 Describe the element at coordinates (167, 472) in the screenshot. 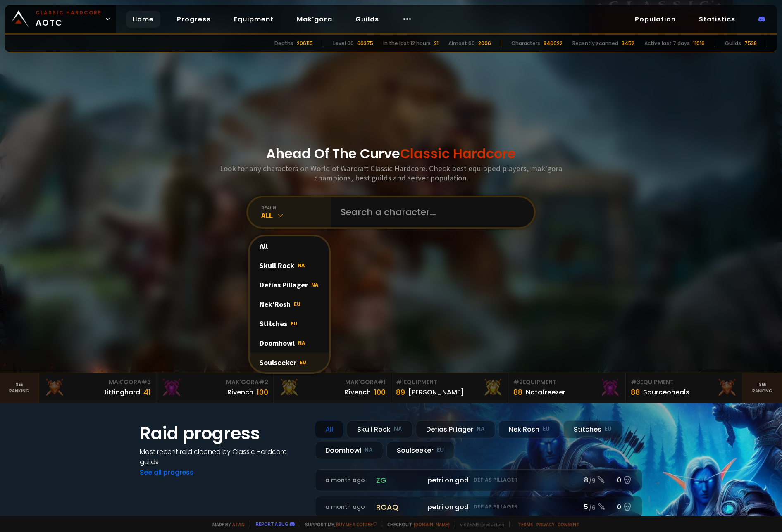

I see `a: See all progress` at that location.